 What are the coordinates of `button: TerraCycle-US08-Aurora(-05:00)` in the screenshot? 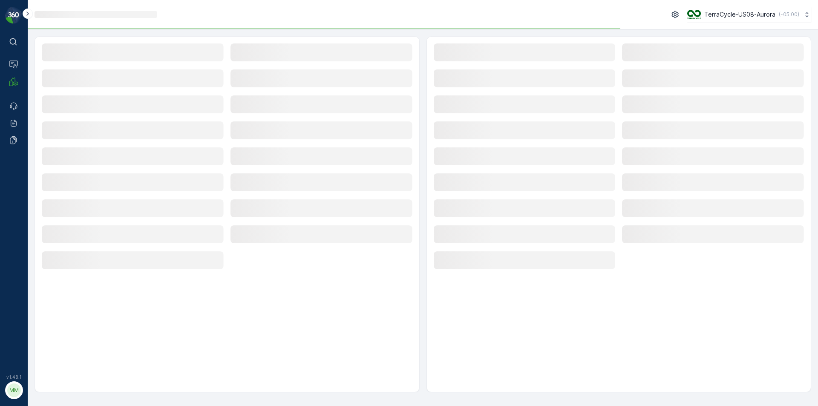 It's located at (749, 14).